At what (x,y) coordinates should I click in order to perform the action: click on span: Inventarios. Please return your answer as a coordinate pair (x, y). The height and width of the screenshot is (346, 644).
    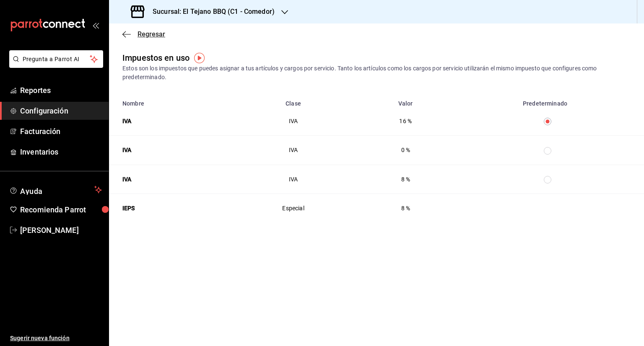
    Looking at the image, I should click on (61, 152).